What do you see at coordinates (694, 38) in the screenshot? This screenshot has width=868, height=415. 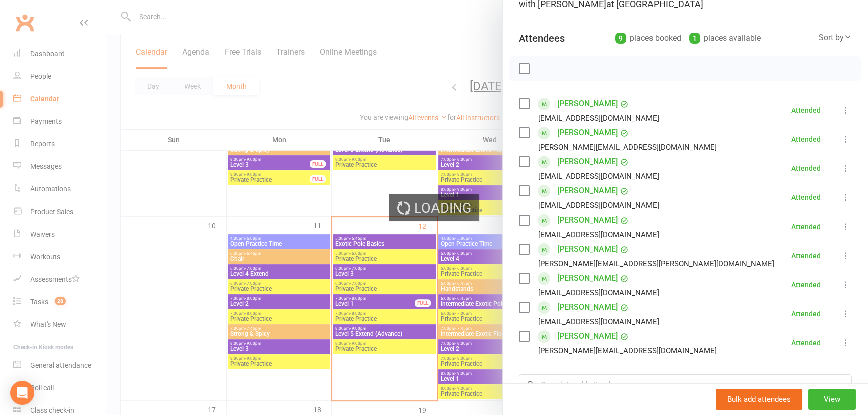 I see `div: 1` at bounding box center [694, 38].